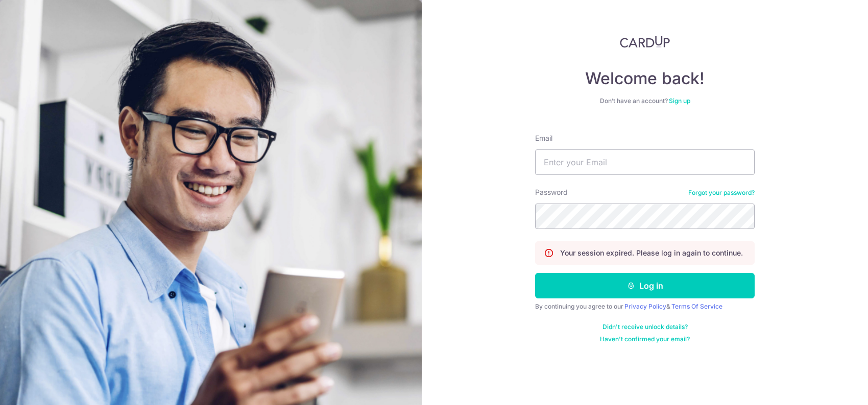 The image size is (868, 405). Describe the element at coordinates (645, 286) in the screenshot. I see `button: Log in` at that location.